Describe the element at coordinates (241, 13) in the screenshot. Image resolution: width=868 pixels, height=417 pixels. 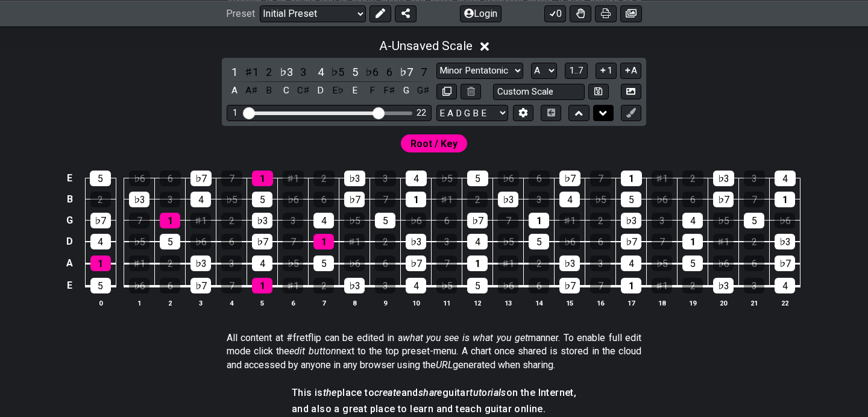
I see `span: Preset` at that location.